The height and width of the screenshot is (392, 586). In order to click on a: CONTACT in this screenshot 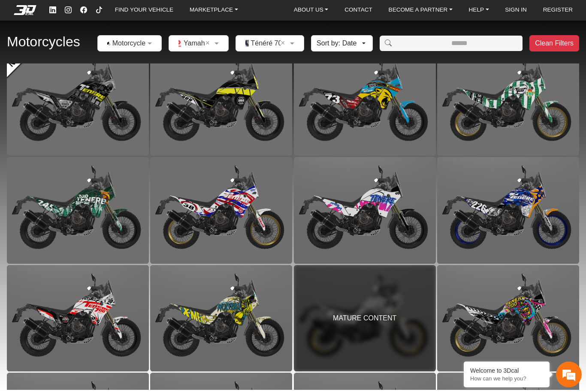, I will do `click(358, 10)`.